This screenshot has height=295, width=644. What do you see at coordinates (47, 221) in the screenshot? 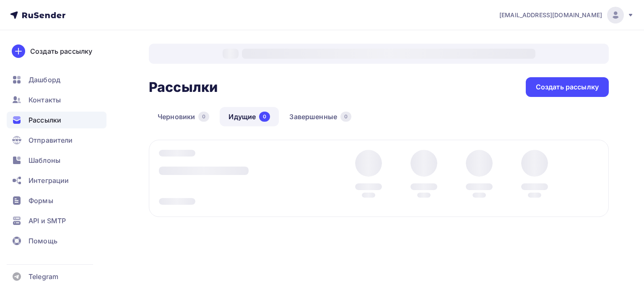
I see `span: API и SMTP` at bounding box center [47, 221].